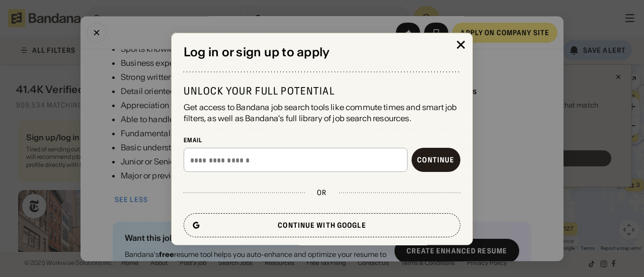 Image resolution: width=644 pixels, height=277 pixels. What do you see at coordinates (322, 140) in the screenshot?
I see `div: Email` at bounding box center [322, 140].